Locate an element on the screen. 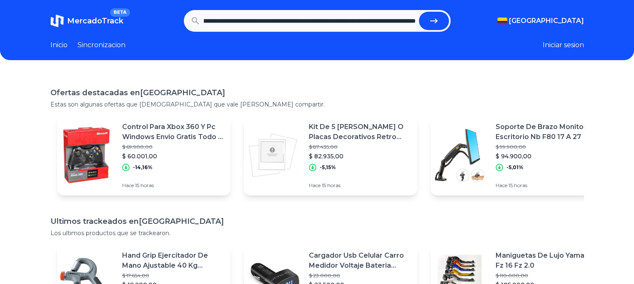 This screenshot has width=634, height=284. span: MercadoTrack is located at coordinates (95, 21).